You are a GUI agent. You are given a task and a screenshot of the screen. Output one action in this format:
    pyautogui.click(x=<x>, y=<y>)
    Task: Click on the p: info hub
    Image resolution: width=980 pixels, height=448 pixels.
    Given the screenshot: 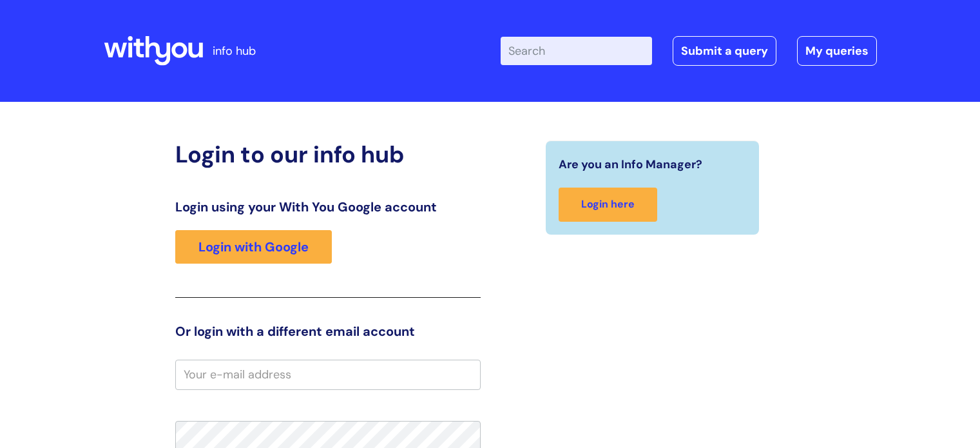 What is the action you would take?
    pyautogui.click(x=234, y=51)
    